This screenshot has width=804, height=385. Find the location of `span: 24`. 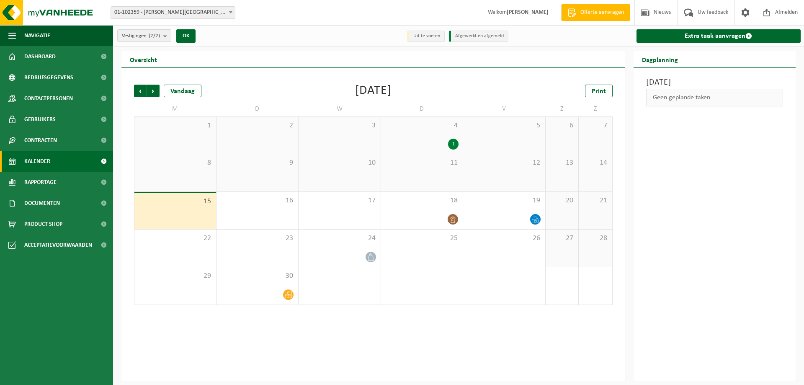

span: 24 is located at coordinates (339, 238).